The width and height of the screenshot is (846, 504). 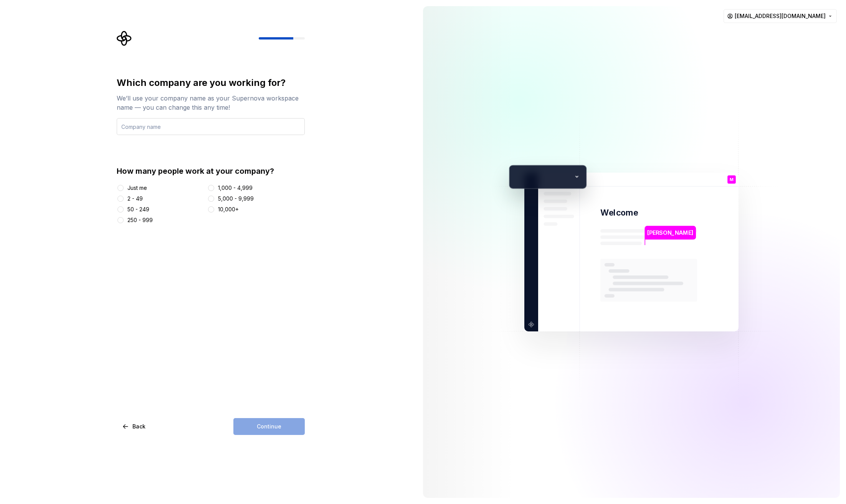 What do you see at coordinates (211, 103) in the screenshot?
I see `div: We’ll use your company name as your Supernova workspace name — you can change this any time!` at bounding box center [211, 103].